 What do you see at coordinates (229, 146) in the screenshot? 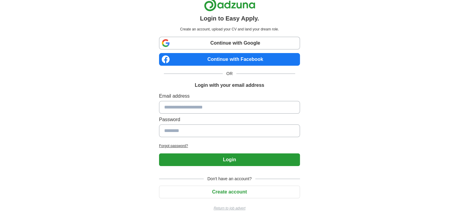
I see `h2: Forgot password?` at bounding box center [229, 146].